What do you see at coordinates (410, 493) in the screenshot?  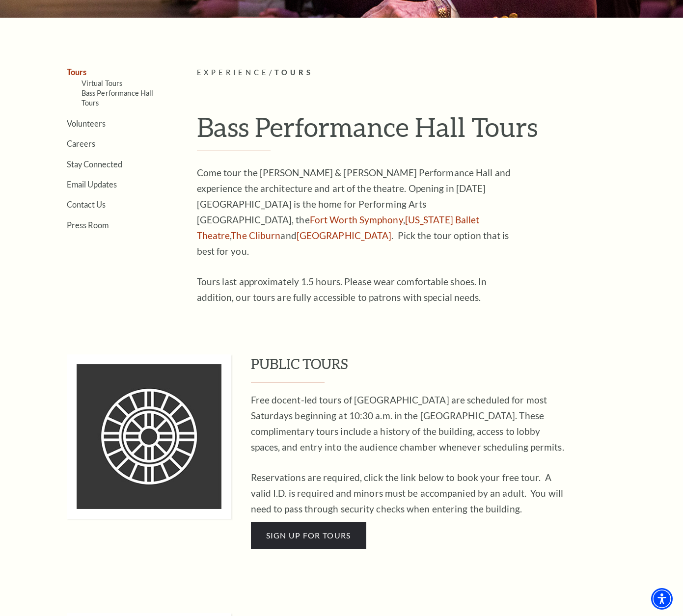 I see `p: Reservations are required, click the link below to book your free tour. A valid I.D. is required ...` at bounding box center [410, 493].